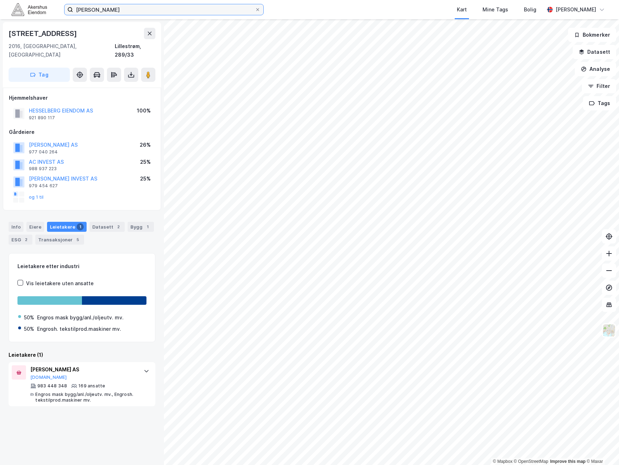  What do you see at coordinates (43, 152) in the screenshot?
I see `div: 977 040 264` at bounding box center [43, 152].